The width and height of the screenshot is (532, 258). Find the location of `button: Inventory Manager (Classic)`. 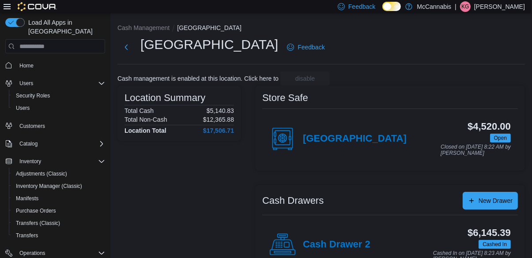

button: Inventory Manager (Classic) is located at coordinates (59, 186).